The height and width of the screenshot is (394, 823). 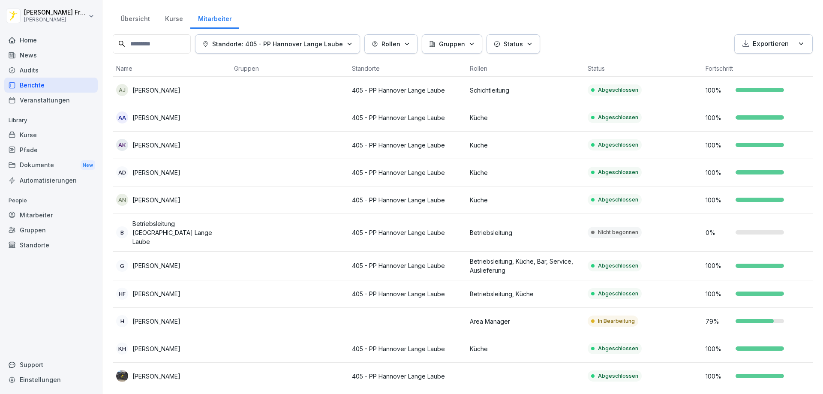 What do you see at coordinates (51, 165) in the screenshot?
I see `a: DokumenteNew` at bounding box center [51, 165].